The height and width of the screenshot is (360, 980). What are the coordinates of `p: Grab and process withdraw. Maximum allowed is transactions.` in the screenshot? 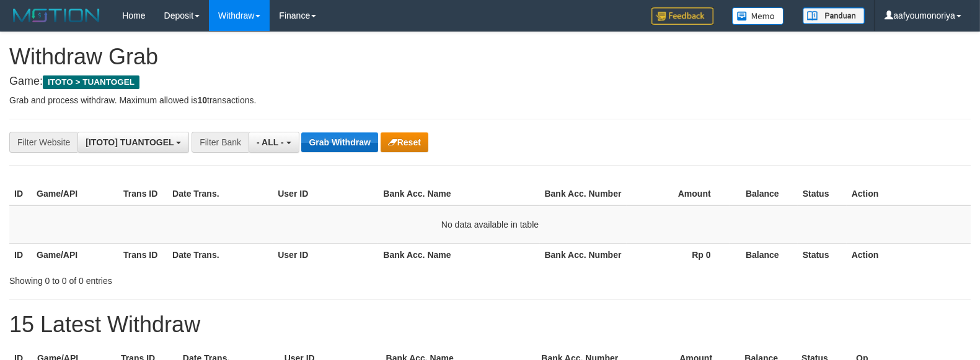 It's located at (490, 101).